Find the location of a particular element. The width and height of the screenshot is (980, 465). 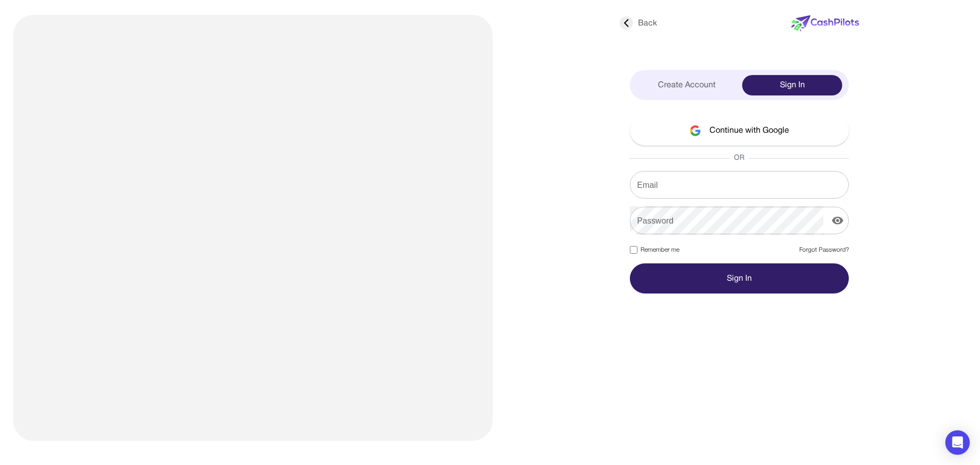

span: OR is located at coordinates (739, 158).